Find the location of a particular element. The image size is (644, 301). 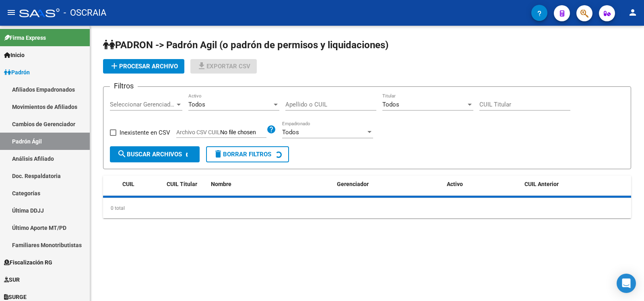

span: Seleccionar Gerenciador is located at coordinates (142, 104).